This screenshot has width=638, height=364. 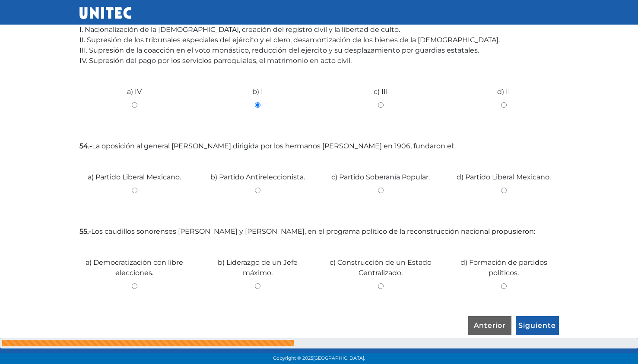 What do you see at coordinates (503, 268) in the screenshot?
I see `label: d) Formación de partidos políticos.` at bounding box center [503, 268].